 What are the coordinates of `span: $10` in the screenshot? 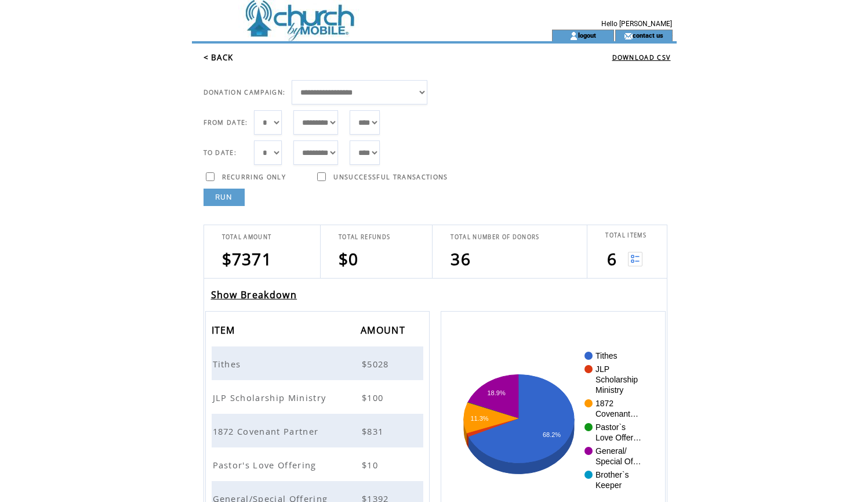 It's located at (371, 465).